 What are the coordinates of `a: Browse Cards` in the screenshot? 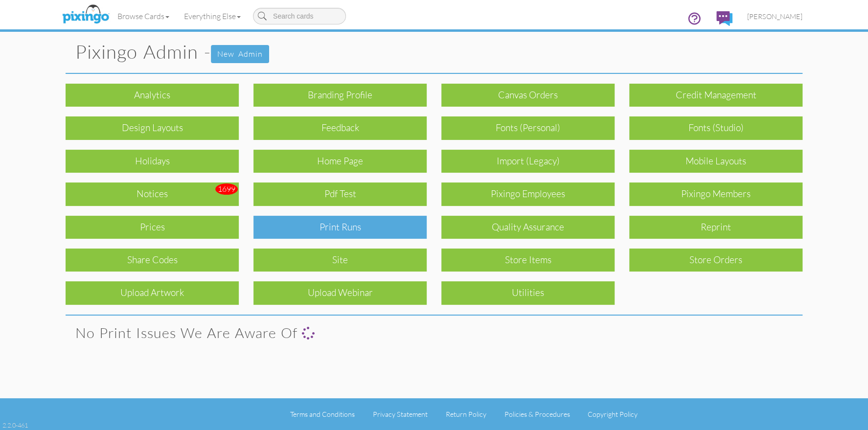 It's located at (143, 16).